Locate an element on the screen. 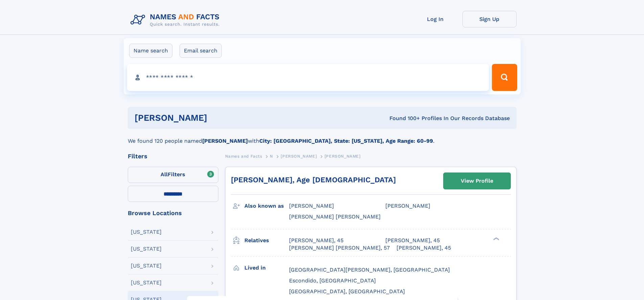 This screenshot has height=300, width=644. a: Sign Up is located at coordinates (489, 19).